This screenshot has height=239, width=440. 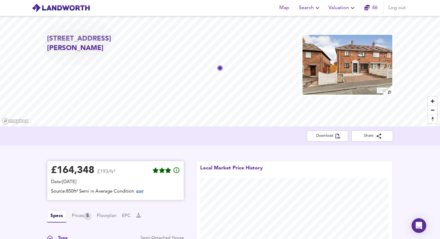 I want to click on span: Zoom out, so click(x=432, y=110).